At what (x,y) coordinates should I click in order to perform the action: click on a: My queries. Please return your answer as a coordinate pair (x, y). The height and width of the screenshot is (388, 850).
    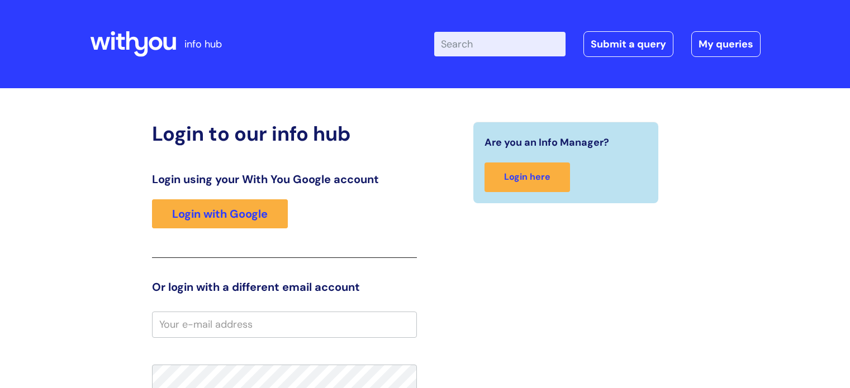
    Looking at the image, I should click on (726, 44).